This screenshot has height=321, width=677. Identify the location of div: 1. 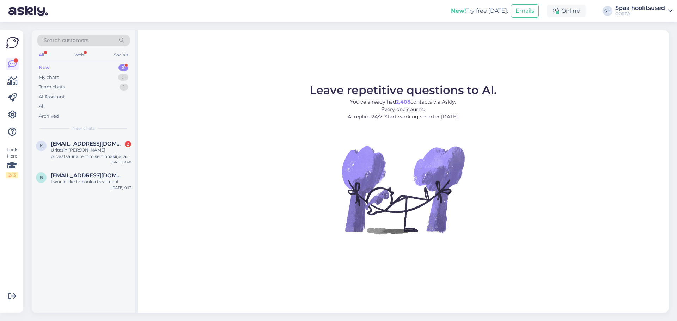
(124, 87).